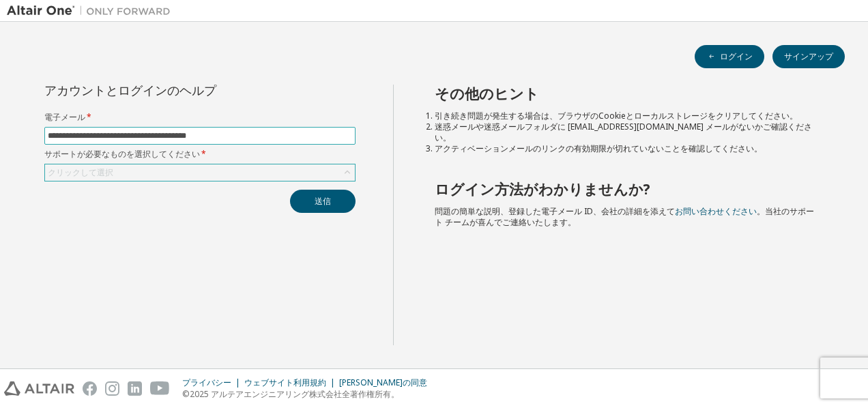  I want to click on button: ログイン, so click(729, 57).